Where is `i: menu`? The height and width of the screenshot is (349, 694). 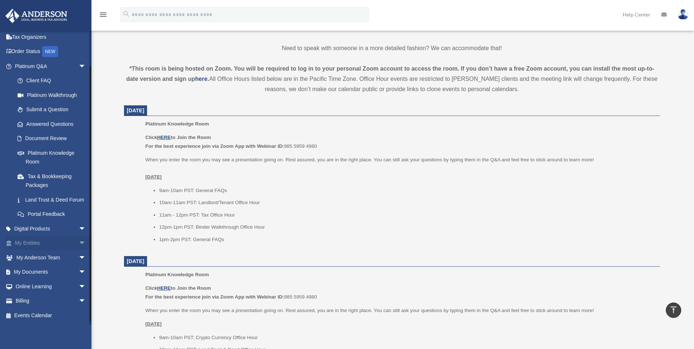
i: menu is located at coordinates (103, 15).